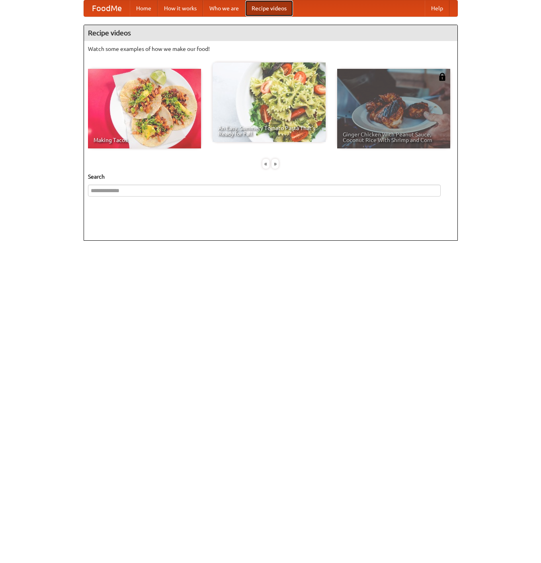 This screenshot has width=541, height=563. I want to click on h5: Search, so click(271, 177).